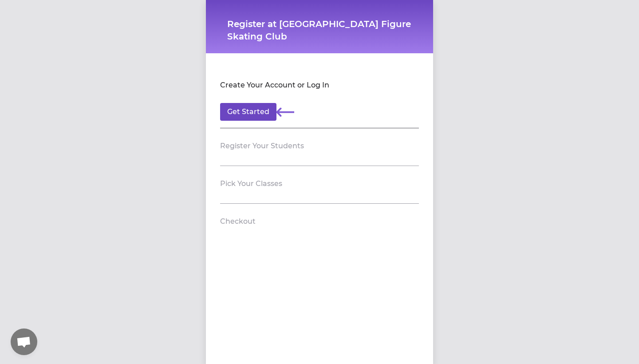  Describe the element at coordinates (24, 342) in the screenshot. I see `div: Open chat` at that location.